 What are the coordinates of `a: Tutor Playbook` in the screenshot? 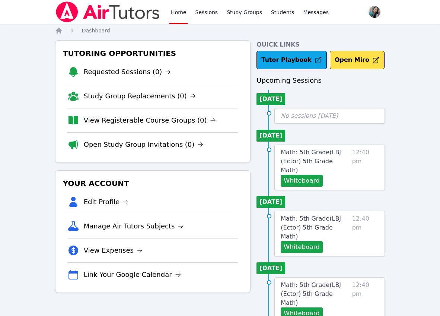 It's located at (291, 60).